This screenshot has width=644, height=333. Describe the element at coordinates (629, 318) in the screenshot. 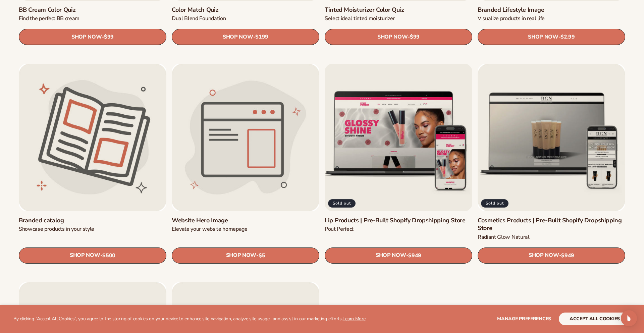

I see `div: Open Intercom Messenger` at that location.